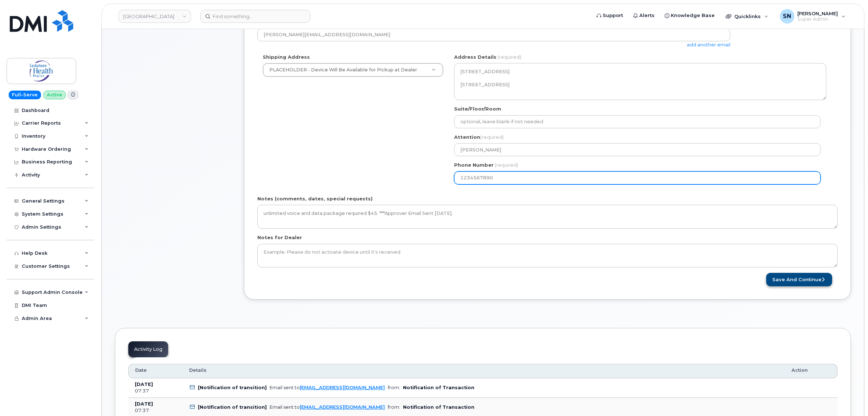 This screenshot has height=416, width=868. Describe the element at coordinates (287, 57) in the screenshot. I see `label: Shipping Address` at that location.